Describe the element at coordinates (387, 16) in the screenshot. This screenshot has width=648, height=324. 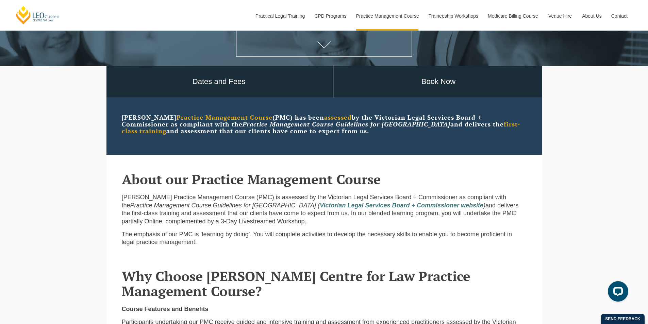
I see `a: Practice Management Course` at that location.